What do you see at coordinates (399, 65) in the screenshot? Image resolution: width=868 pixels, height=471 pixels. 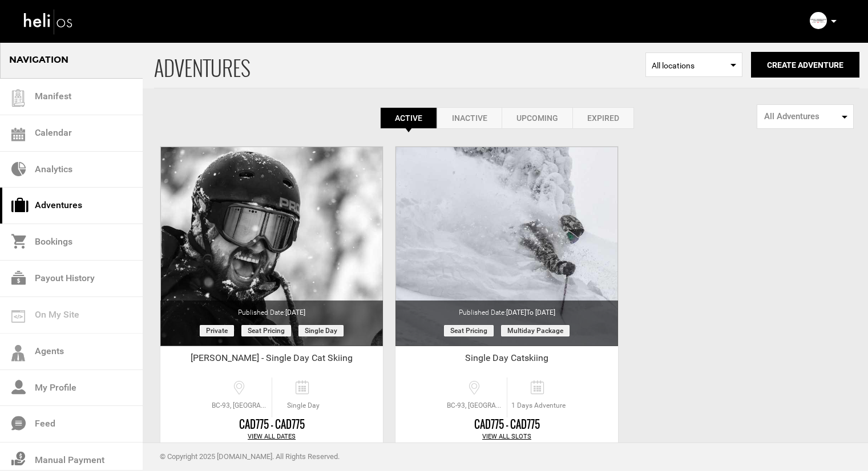 I see `span: ADVENTURES` at bounding box center [399, 65].